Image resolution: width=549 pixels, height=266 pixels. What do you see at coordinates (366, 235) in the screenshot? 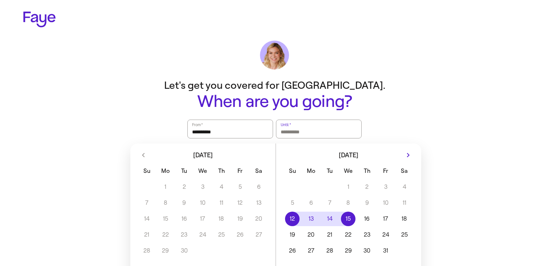
I see `button: 23` at bounding box center [366, 235].